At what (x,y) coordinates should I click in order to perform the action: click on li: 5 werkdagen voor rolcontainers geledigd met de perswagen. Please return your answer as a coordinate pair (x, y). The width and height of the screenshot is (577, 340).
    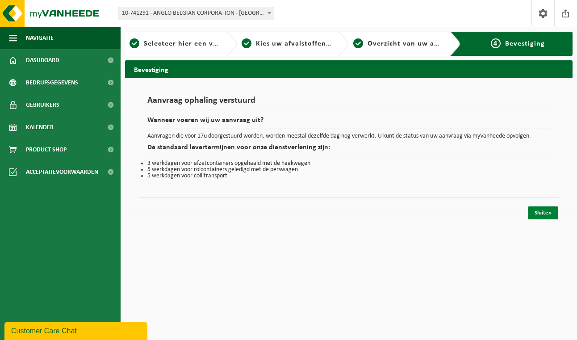
    Looking at the image, I should click on (349, 170).